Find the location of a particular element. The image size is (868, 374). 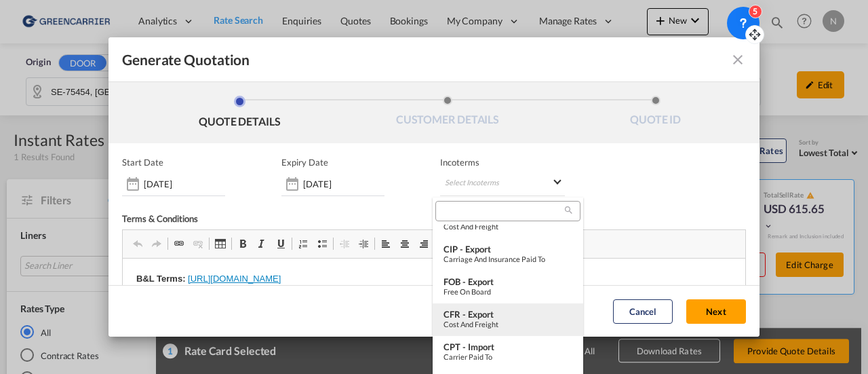

md-icon: icon-magnify is located at coordinates (568, 210).